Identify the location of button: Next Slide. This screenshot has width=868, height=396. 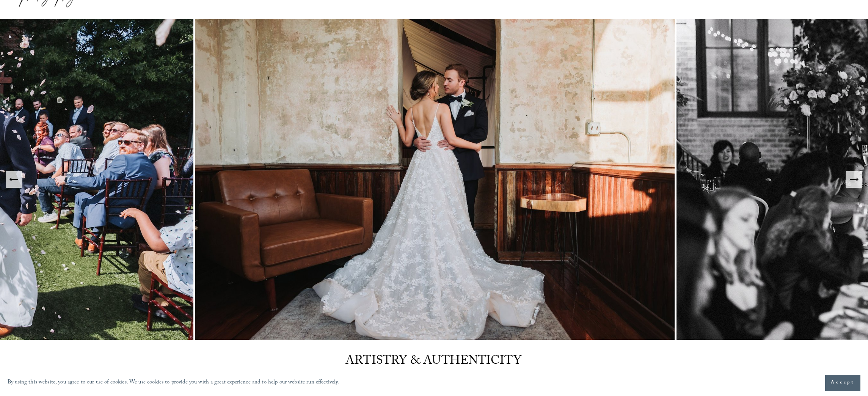
(854, 179).